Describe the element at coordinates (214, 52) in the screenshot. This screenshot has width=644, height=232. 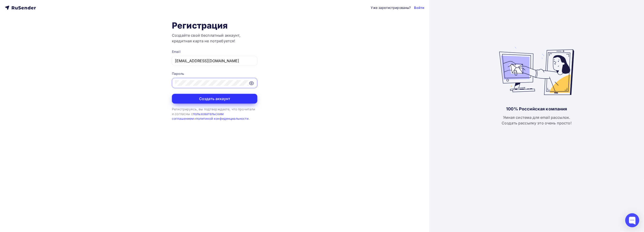
I see `div: Email` at that location.